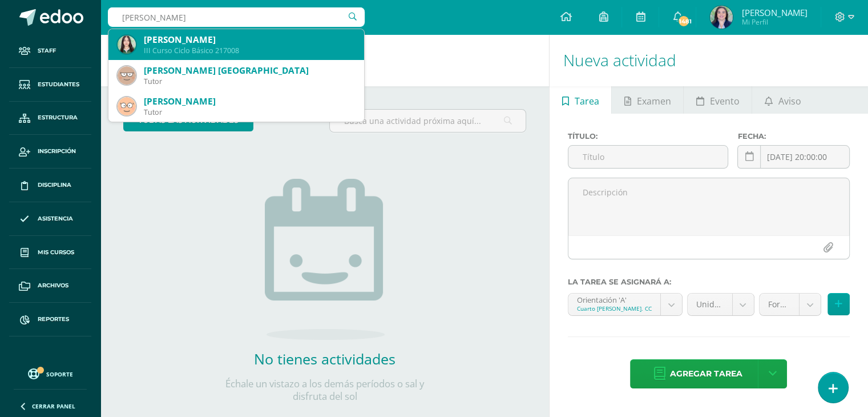  Describe the element at coordinates (587, 101) in the screenshot. I see `span: Tarea` at that location.